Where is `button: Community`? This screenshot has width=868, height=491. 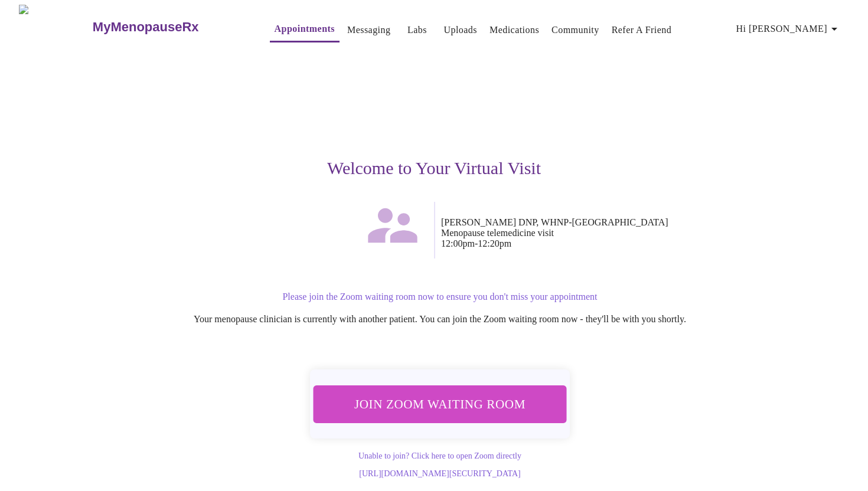 button: Community is located at coordinates (575, 31).